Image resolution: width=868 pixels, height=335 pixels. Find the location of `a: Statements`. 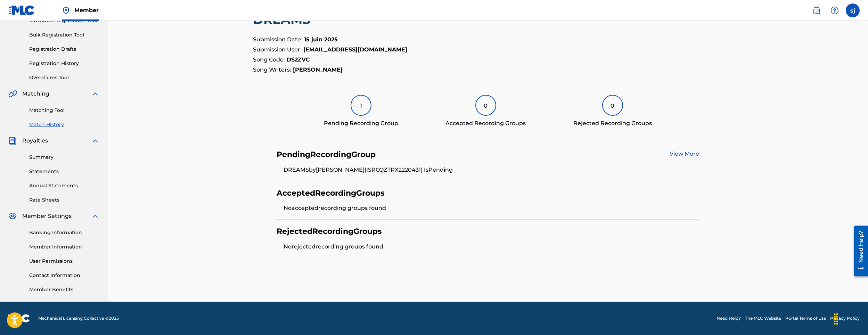

a: Statements is located at coordinates (64, 172).